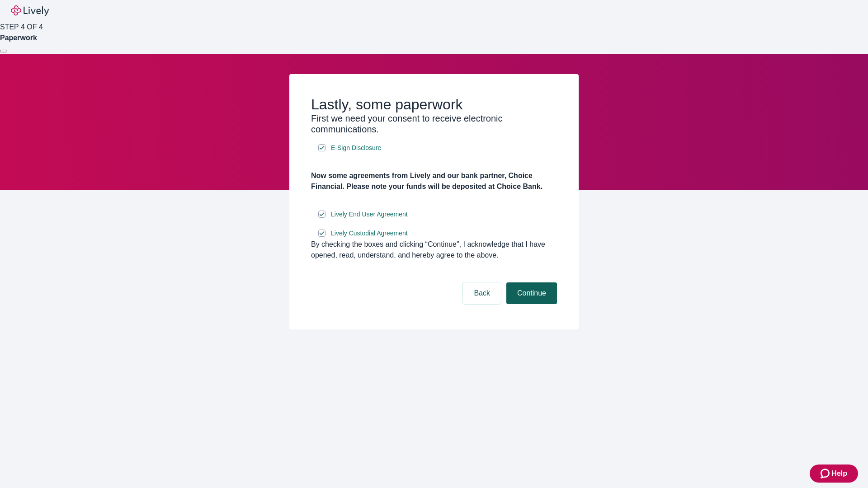 The height and width of the screenshot is (488, 868). I want to click on button: Back, so click(482, 294).